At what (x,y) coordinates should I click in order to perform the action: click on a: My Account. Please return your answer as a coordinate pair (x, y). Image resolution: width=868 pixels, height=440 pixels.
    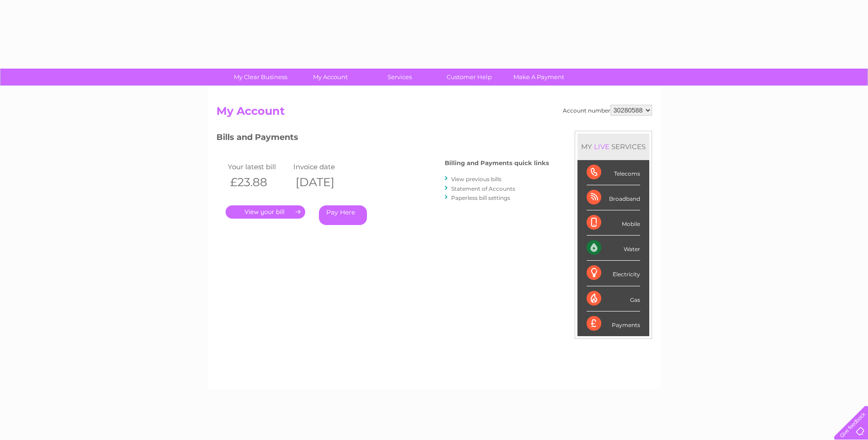
    Looking at the image, I should click on (330, 77).